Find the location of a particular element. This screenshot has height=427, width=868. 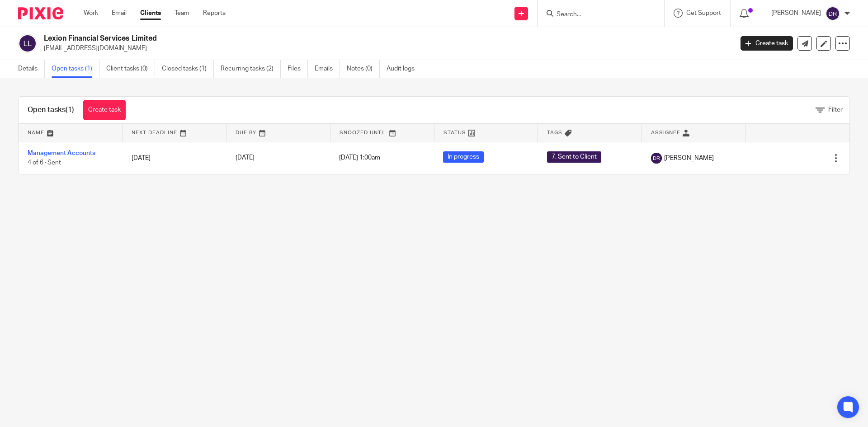

a: Team is located at coordinates (182, 13).